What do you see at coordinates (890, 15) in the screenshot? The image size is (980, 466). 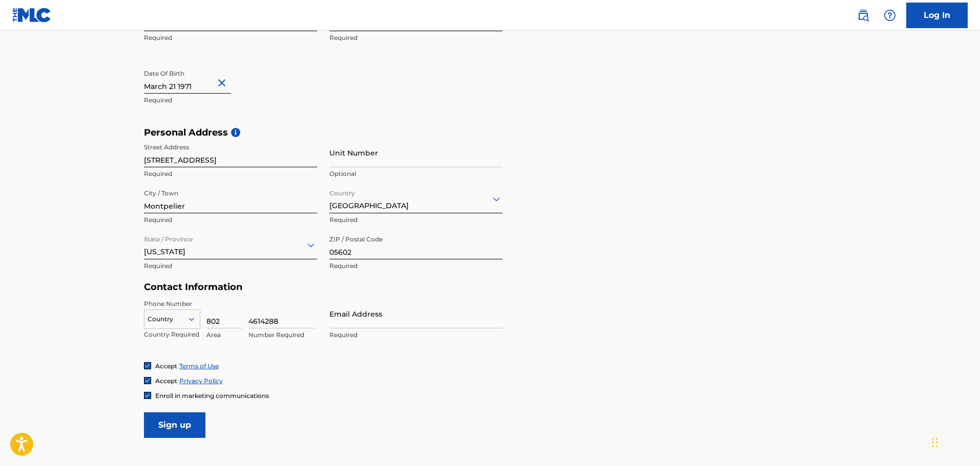 I see `img: help` at bounding box center [890, 15].